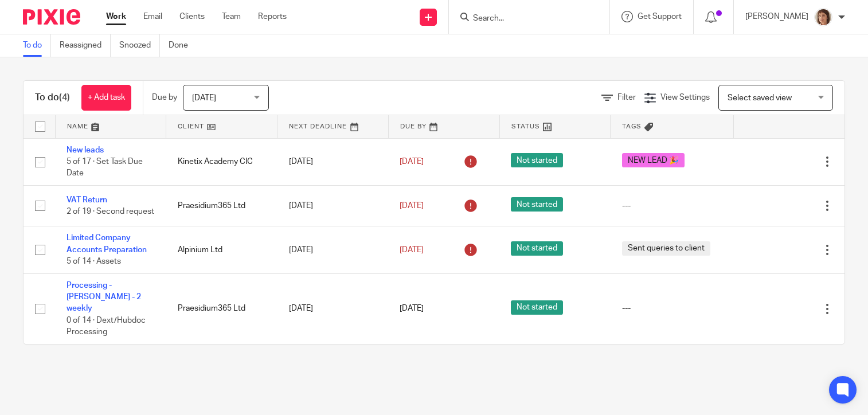 The width and height of the screenshot is (868, 415). Describe the element at coordinates (116, 17) in the screenshot. I see `a: Work` at that location.